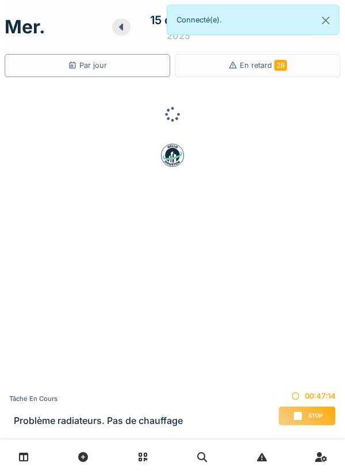 This screenshot has height=474, width=345. What do you see at coordinates (179, 20) in the screenshot?
I see `div: 15 octobre` at bounding box center [179, 20].